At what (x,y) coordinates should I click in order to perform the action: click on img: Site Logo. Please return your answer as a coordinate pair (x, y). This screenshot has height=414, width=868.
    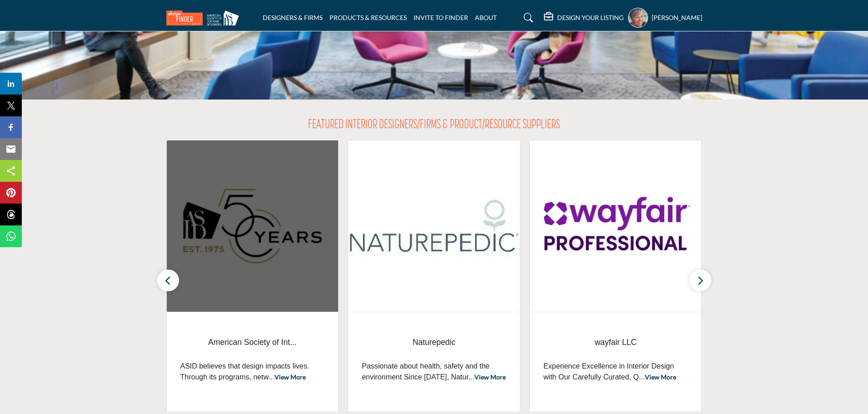
    Looking at the image, I should click on (205, 18).